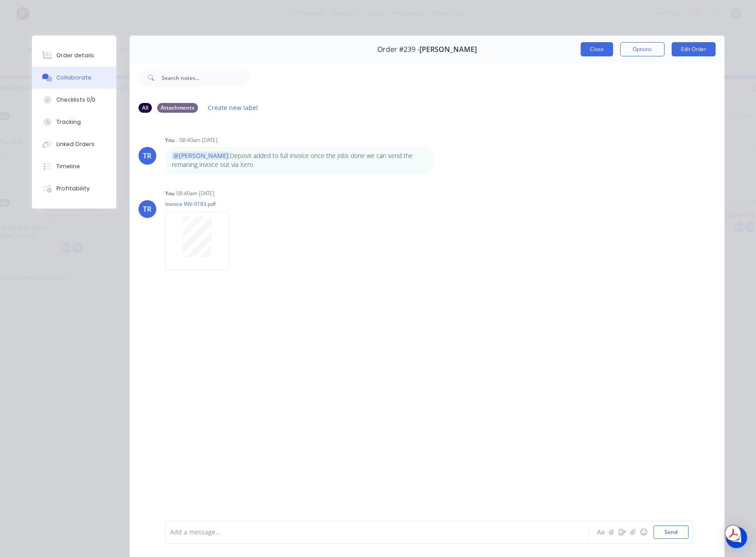  I want to click on div: Tracking, so click(68, 122).